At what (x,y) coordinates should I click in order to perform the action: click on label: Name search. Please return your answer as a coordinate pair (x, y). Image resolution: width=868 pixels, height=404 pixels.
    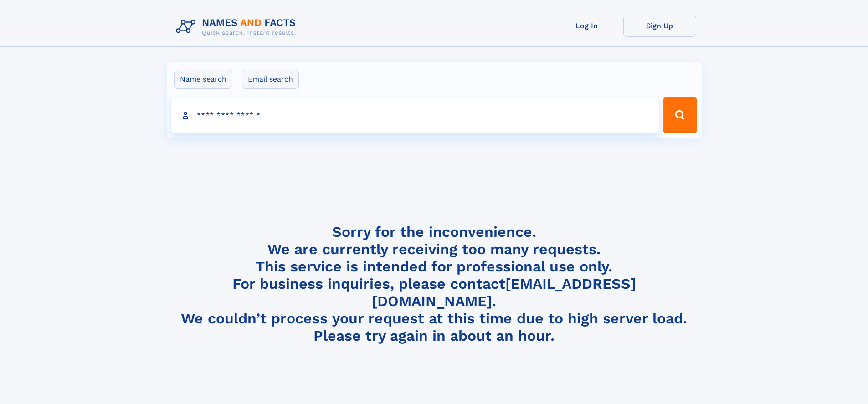
    Looking at the image, I should click on (203, 79).